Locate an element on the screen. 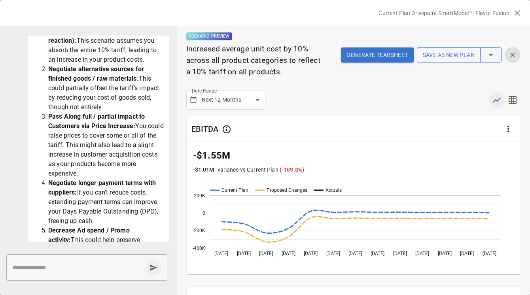 This screenshot has width=530, height=295. text: Proposed Changes is located at coordinates (287, 191).